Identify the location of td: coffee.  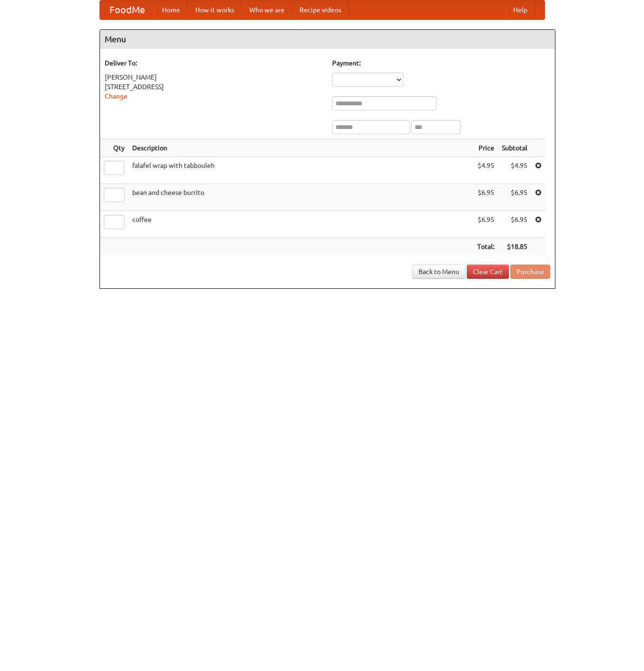
(301, 224).